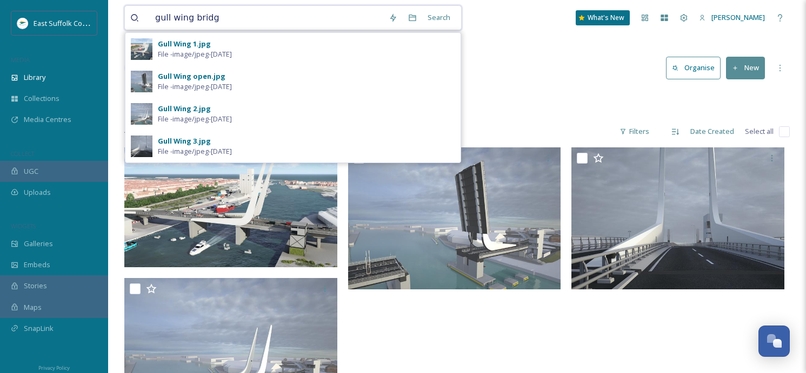 The width and height of the screenshot is (806, 373). I want to click on span: Collections, so click(42, 98).